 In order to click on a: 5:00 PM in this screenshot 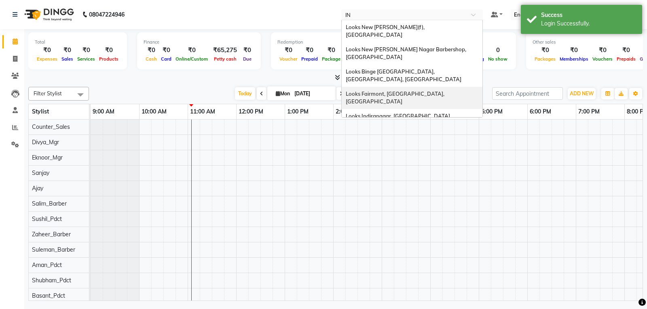, I will do `click(492, 112)`.